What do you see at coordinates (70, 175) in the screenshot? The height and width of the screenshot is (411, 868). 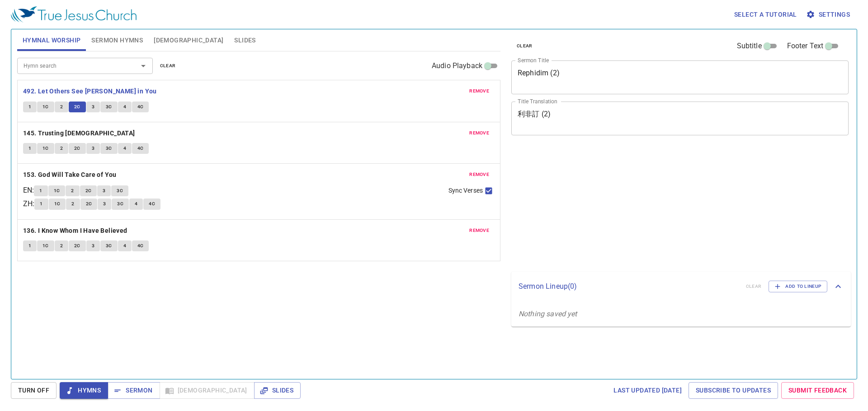 I see `b: 153. God Will Take Care of You` at bounding box center [70, 175].